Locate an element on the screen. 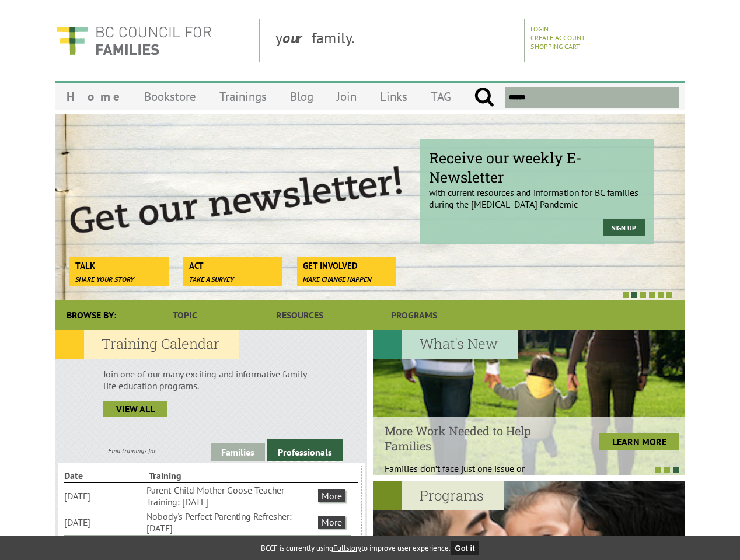 Image resolution: width=740 pixels, height=560 pixels. h4: More Work Needed to Help Families is located at coordinates (471, 438).